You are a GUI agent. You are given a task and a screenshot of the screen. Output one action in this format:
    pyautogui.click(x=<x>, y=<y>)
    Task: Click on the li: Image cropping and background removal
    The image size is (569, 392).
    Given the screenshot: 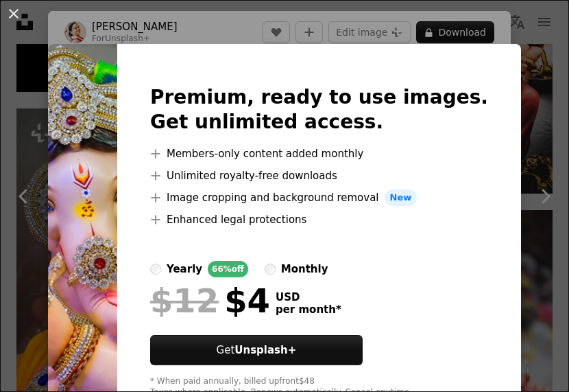 What is the action you would take?
    pyautogui.click(x=319, y=198)
    